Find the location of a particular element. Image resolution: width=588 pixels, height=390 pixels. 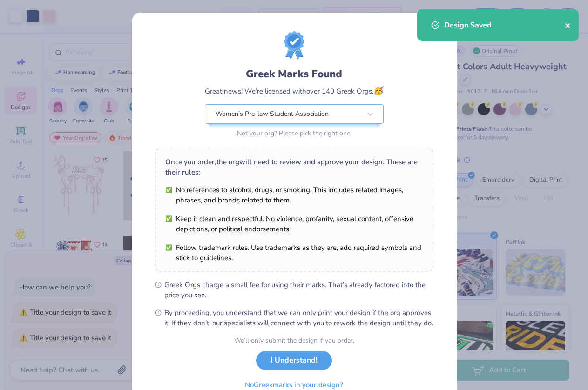

button: I Understand! is located at coordinates (294, 360).